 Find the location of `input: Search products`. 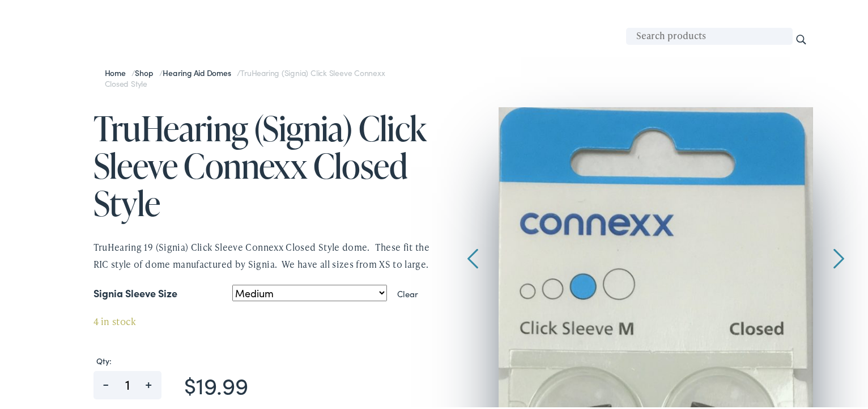

input: Search products is located at coordinates (709, 34).